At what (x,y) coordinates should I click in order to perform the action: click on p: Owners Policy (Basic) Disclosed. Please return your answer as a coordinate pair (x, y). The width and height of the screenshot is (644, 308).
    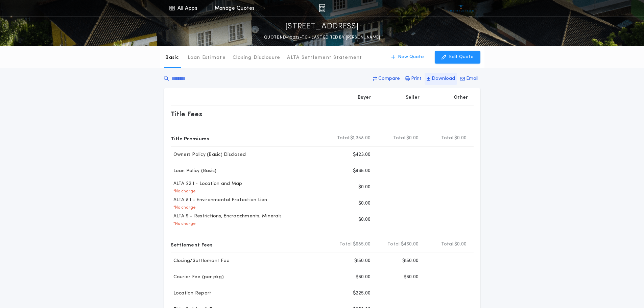
    Looking at the image, I should click on (208, 155).